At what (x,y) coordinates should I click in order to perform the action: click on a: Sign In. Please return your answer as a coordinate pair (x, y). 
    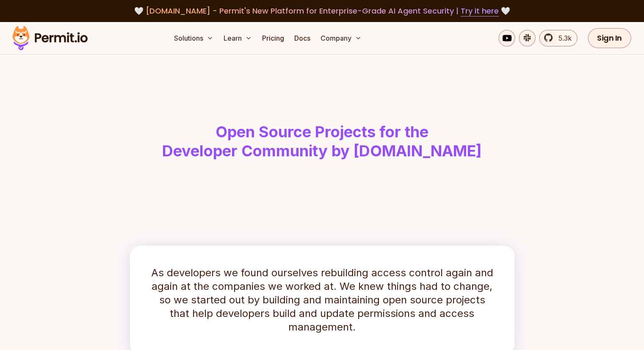
    Looking at the image, I should click on (609, 38).